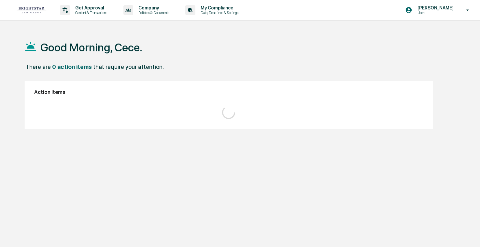 This screenshot has width=480, height=247. Describe the element at coordinates (229, 92) in the screenshot. I see `h2: Action Items` at that location.